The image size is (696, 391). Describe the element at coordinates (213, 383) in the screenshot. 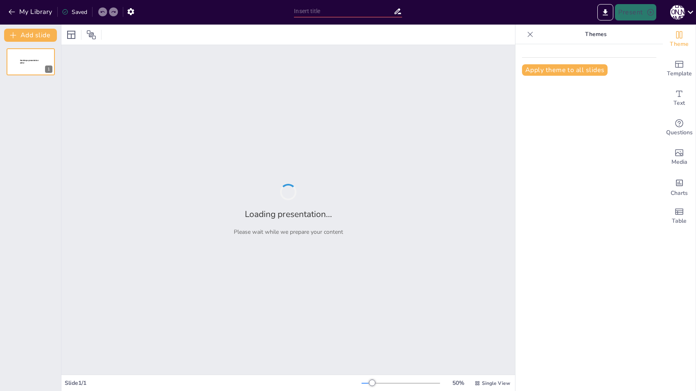

I see `div: Slide 1 / 1` at that location.